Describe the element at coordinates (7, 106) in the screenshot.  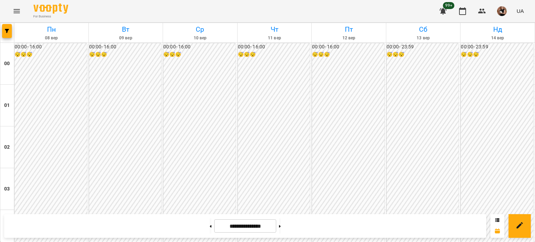
I see `h6: 01` at that location.